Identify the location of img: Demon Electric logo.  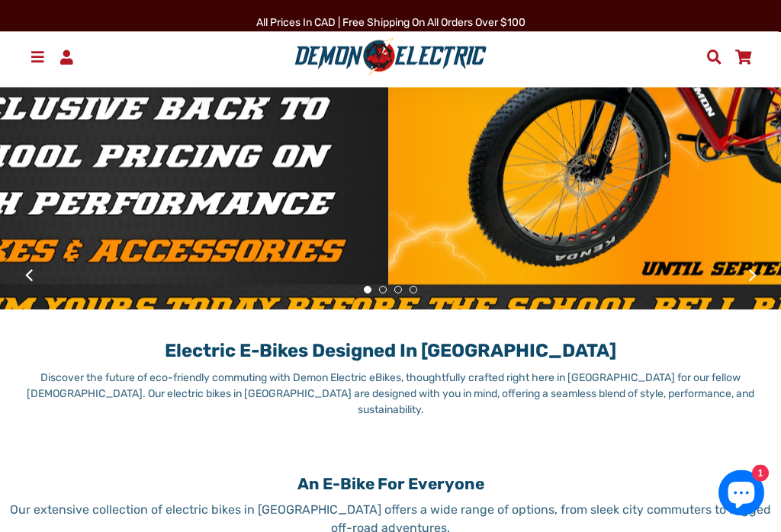
(390, 57).